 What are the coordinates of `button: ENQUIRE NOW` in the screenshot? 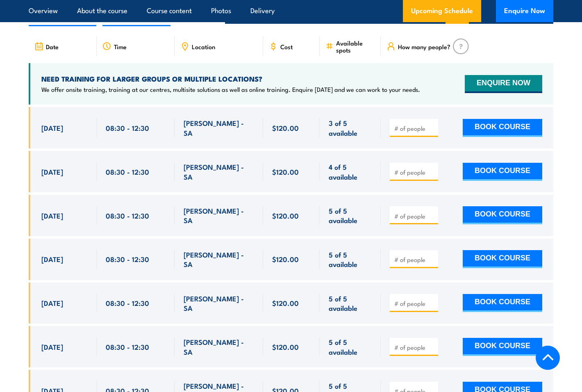 It's located at (503, 84).